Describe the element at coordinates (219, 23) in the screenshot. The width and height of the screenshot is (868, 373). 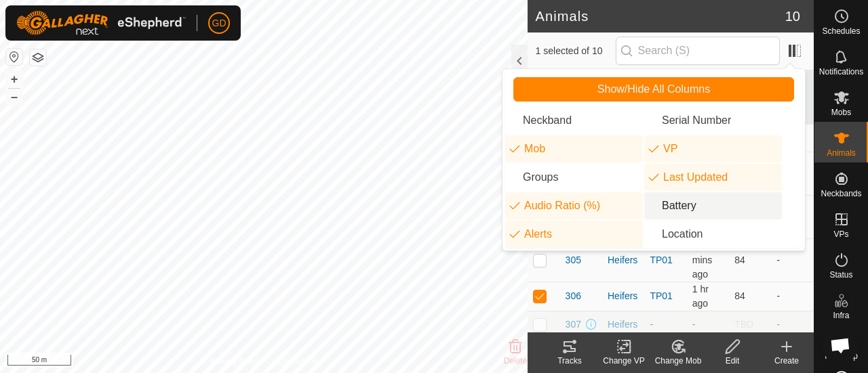
I see `span: GD` at that location.